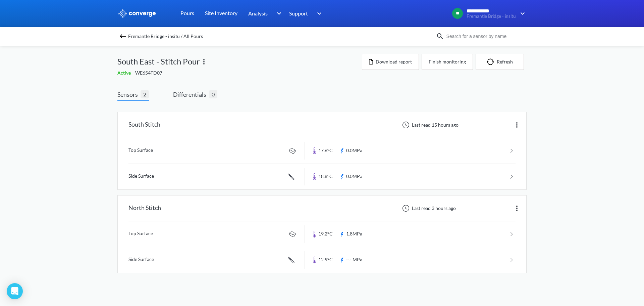 This screenshot has width=644, height=306. Describe the element at coordinates (484, 36) in the screenshot. I see `input: Search for a sensor by name` at that location.